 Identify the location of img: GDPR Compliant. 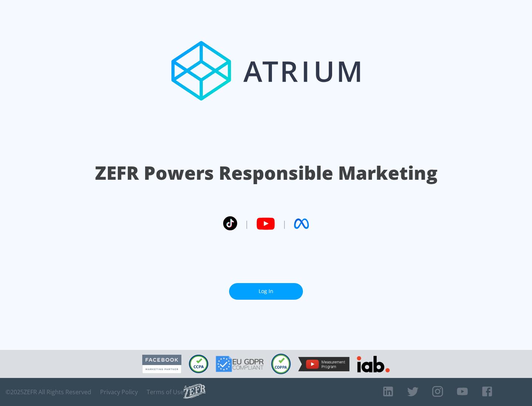
(240, 364).